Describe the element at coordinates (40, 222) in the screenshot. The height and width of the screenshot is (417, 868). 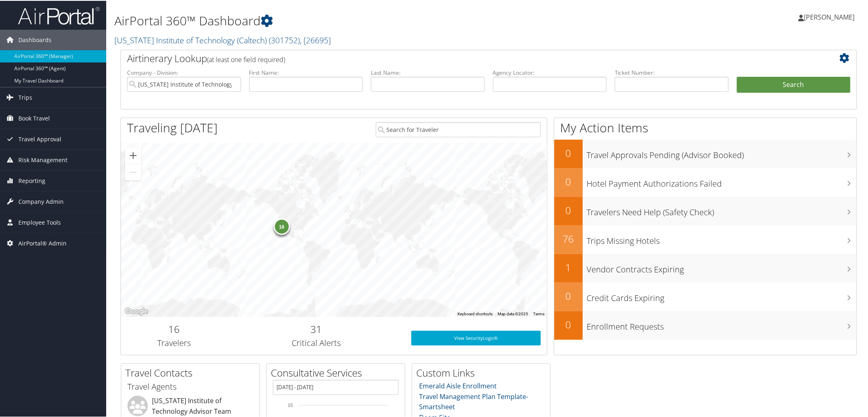
I see `span: Employee Tools` at that location.